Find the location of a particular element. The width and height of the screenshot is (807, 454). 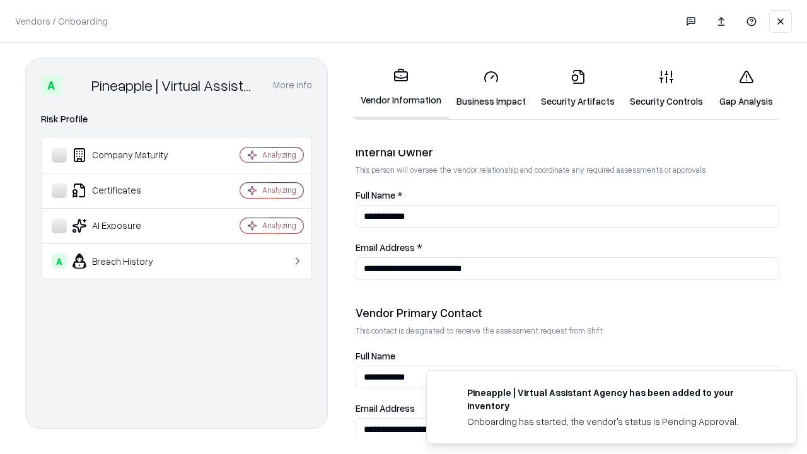

div: Company Maturity is located at coordinates (127, 155).